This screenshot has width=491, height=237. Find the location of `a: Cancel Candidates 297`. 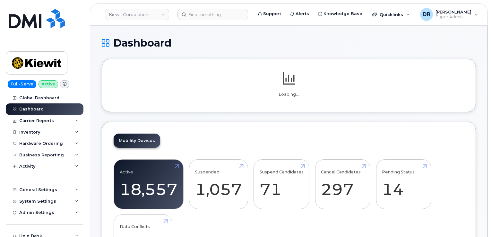

a: Cancel Candidates 297 is located at coordinates (343, 184).